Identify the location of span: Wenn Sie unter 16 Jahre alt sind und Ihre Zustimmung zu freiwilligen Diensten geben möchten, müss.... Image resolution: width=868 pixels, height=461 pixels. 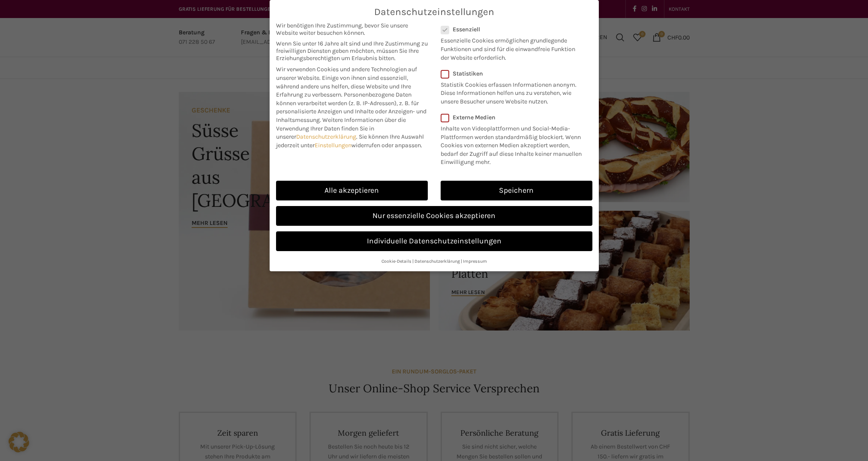
(352, 51).